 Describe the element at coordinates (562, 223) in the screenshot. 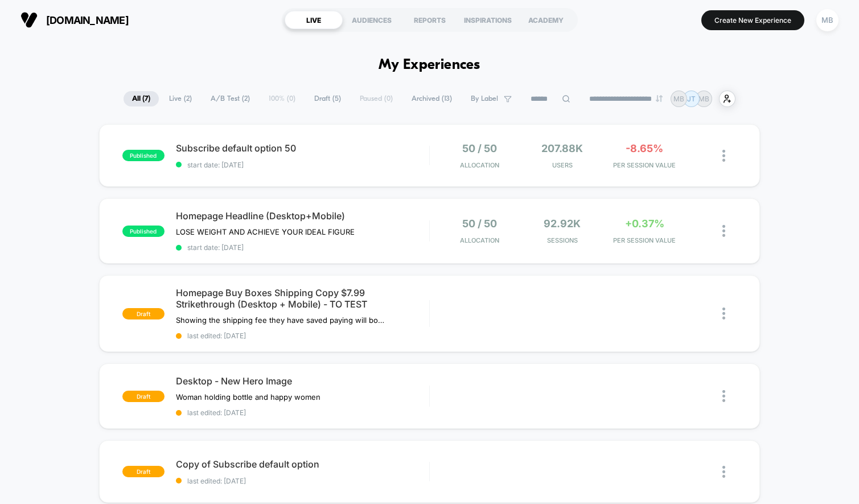

I see `span: 92.92k` at that location.